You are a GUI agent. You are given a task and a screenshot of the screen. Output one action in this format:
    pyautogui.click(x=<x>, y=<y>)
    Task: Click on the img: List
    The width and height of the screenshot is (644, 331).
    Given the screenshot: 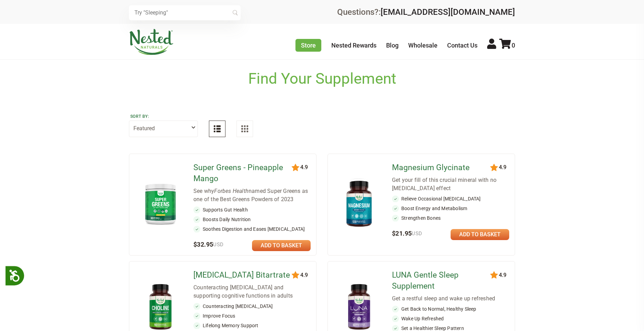 What is the action you would take?
    pyautogui.click(x=217, y=129)
    